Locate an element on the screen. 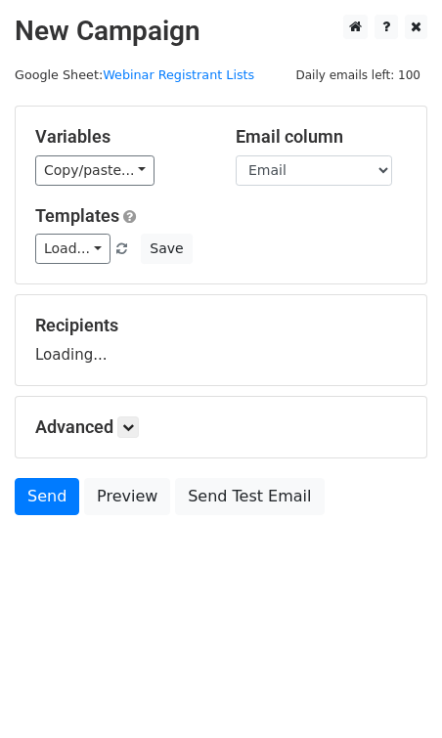  a: Daily emails left: 100 is located at coordinates (358, 74).